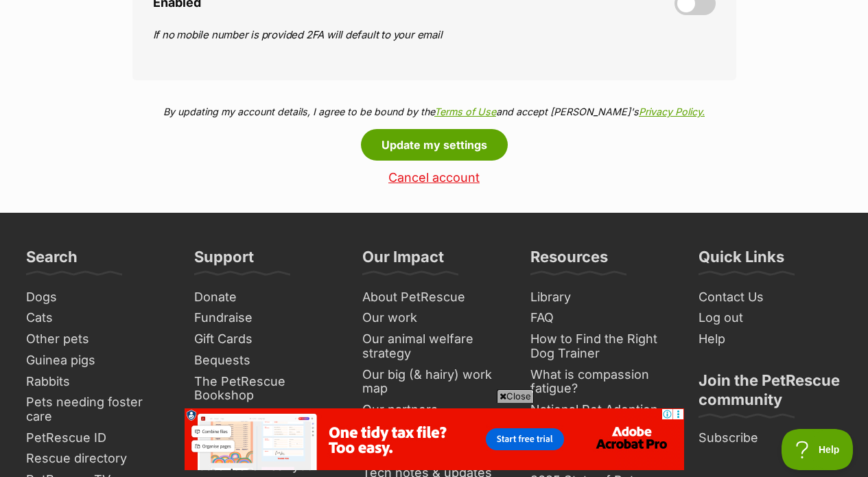 The image size is (868, 477). Describe the element at coordinates (770, 298) in the screenshot. I see `a: Contact Us` at that location.